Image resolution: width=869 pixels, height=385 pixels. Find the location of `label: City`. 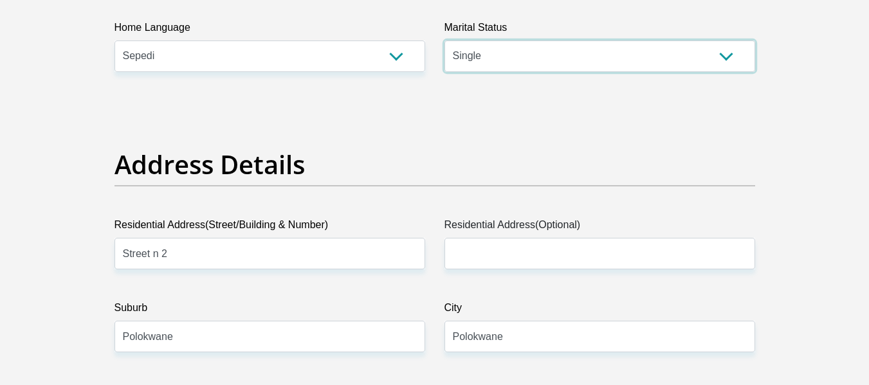

label: City is located at coordinates (599, 311).